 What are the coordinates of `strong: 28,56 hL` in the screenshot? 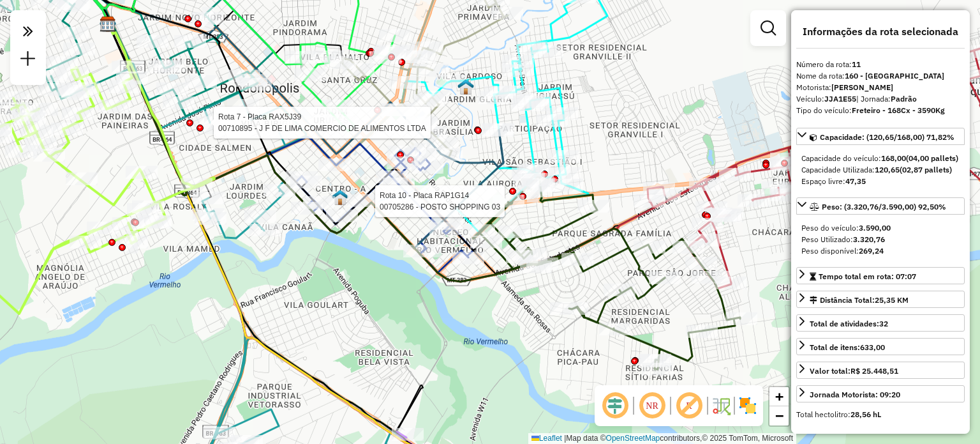 It's located at (866, 414).